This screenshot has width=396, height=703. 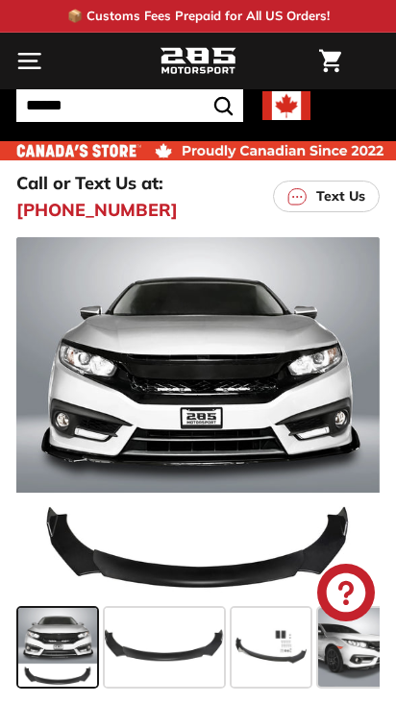 I want to click on p: 📦 Customs Fees Prepaid for All US Orders!, so click(x=198, y=16).